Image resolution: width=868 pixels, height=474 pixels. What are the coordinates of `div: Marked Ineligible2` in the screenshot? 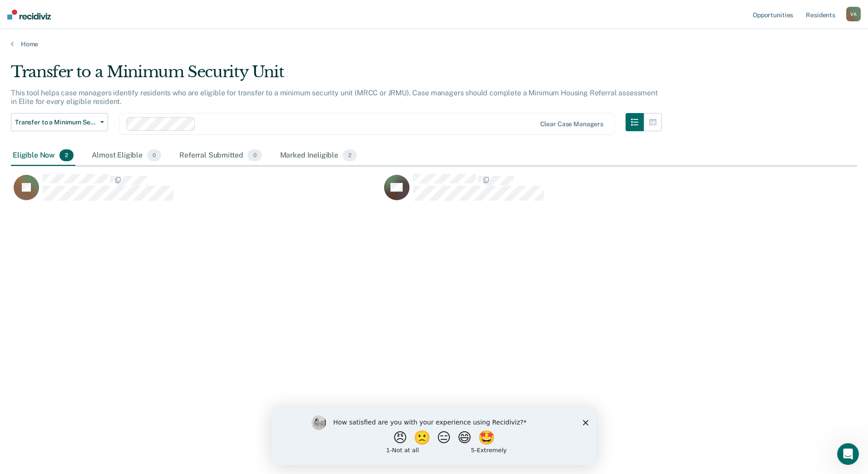 It's located at (318, 156).